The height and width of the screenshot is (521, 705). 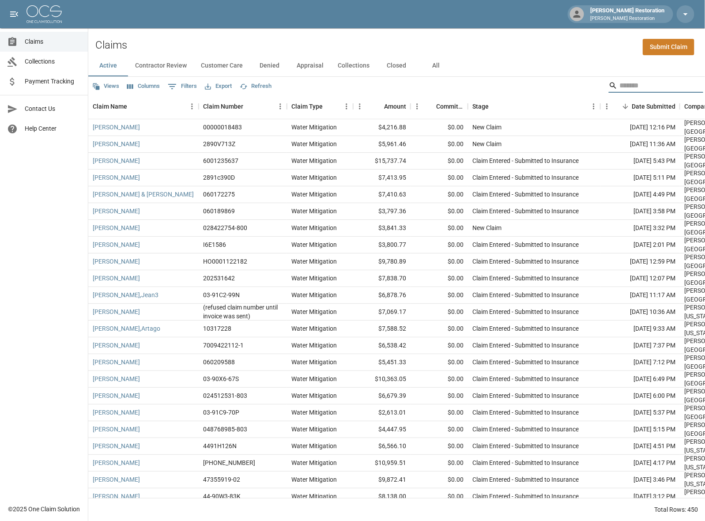 What do you see at coordinates (53, 128) in the screenshot?
I see `span: Help Center` at bounding box center [53, 128].